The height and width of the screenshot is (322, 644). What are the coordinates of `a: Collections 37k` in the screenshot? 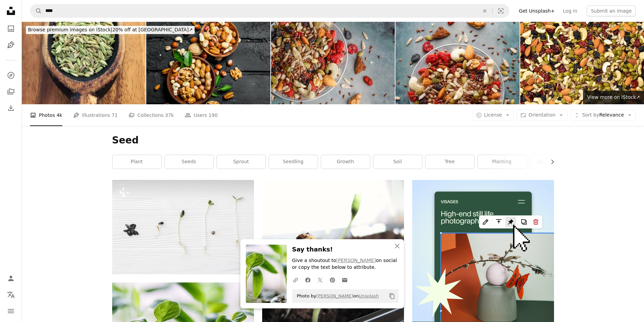 It's located at (151, 115).